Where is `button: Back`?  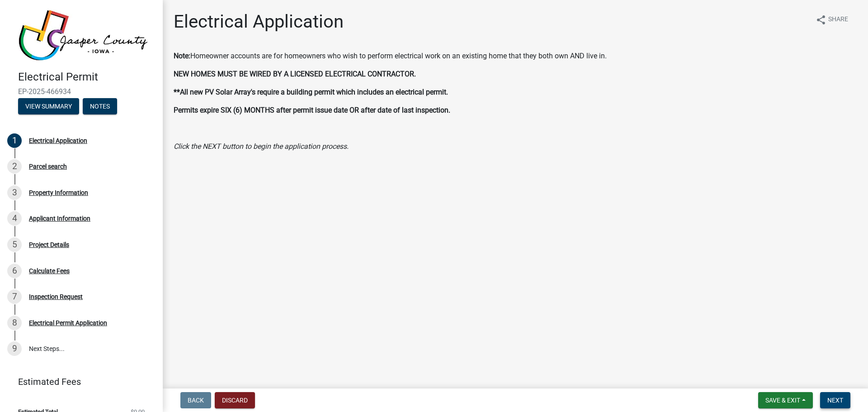
button: Back is located at coordinates (196, 400).